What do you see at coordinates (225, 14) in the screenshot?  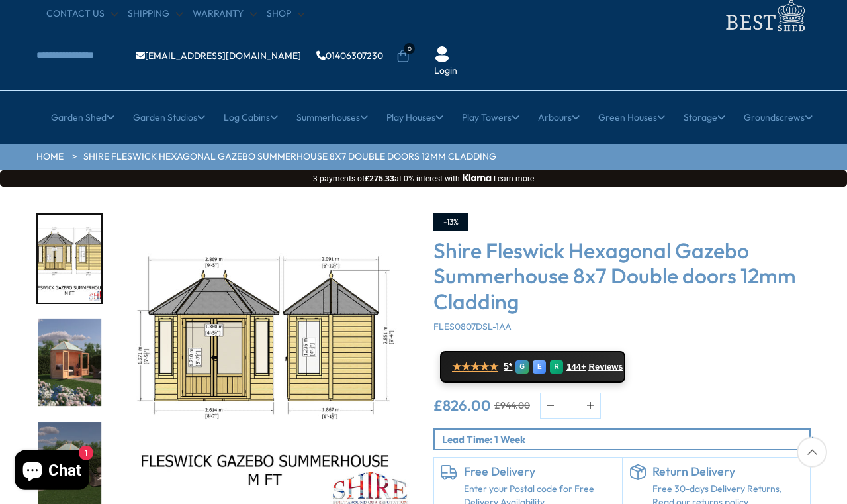 I see `a: Warranty` at bounding box center [225, 14].